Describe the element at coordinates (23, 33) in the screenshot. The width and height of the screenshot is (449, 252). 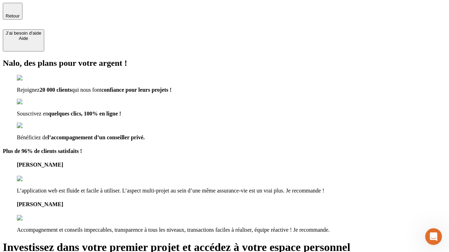
I see `div: J’ai besoin d'aide` at that location.